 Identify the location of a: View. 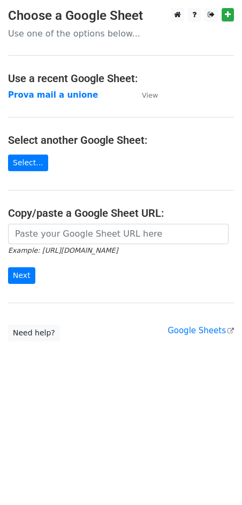
(145, 95).